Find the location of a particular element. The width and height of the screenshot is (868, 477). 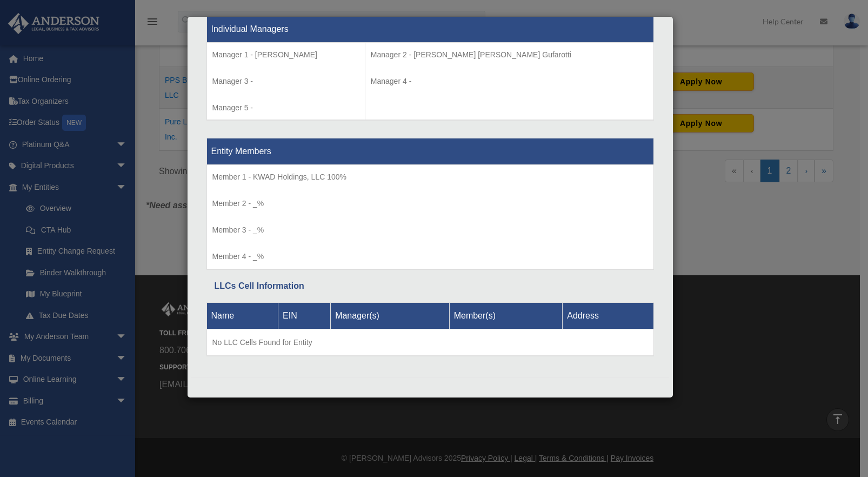

th: Name is located at coordinates (242, 315).